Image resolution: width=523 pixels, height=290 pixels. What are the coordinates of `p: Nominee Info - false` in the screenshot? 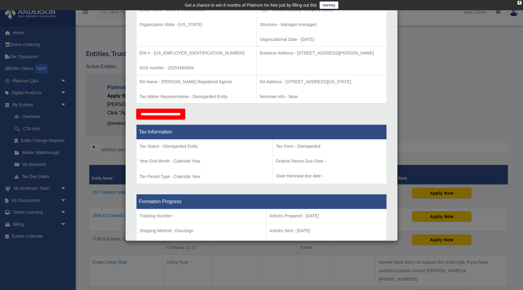 It's located at (321, 96).